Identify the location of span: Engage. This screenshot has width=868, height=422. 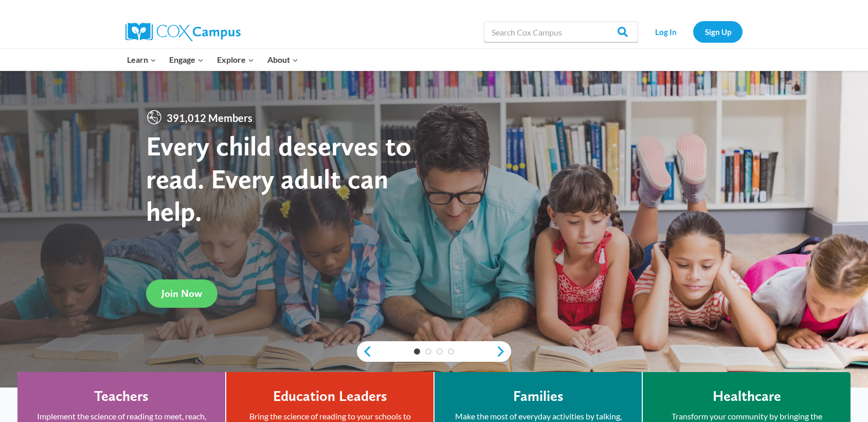
(186, 60).